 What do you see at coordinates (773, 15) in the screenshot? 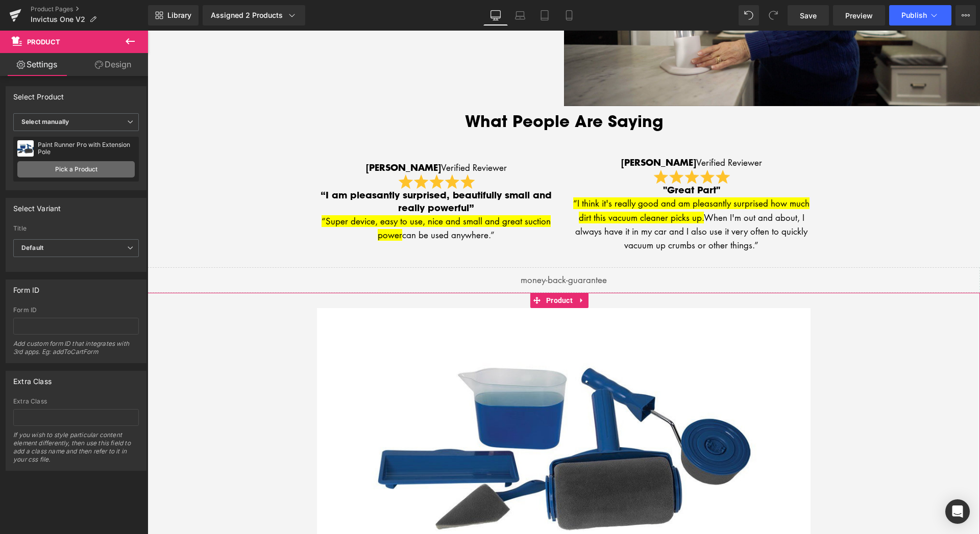
I see `button: Redo` at bounding box center [773, 15].